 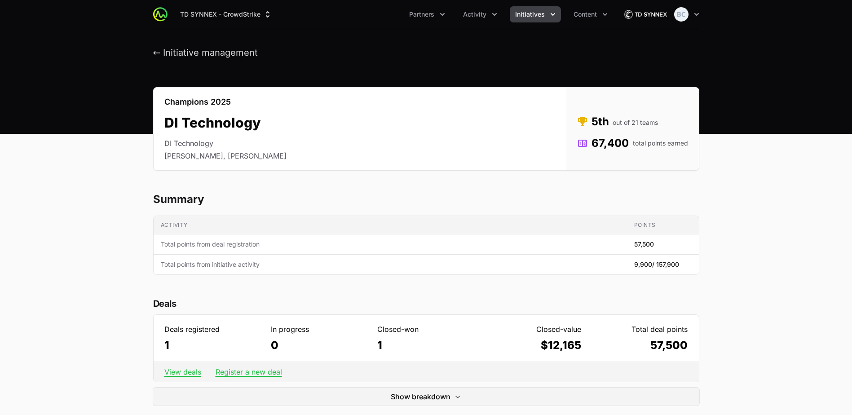 What do you see at coordinates (475, 14) in the screenshot?
I see `span: Activity` at bounding box center [475, 14].